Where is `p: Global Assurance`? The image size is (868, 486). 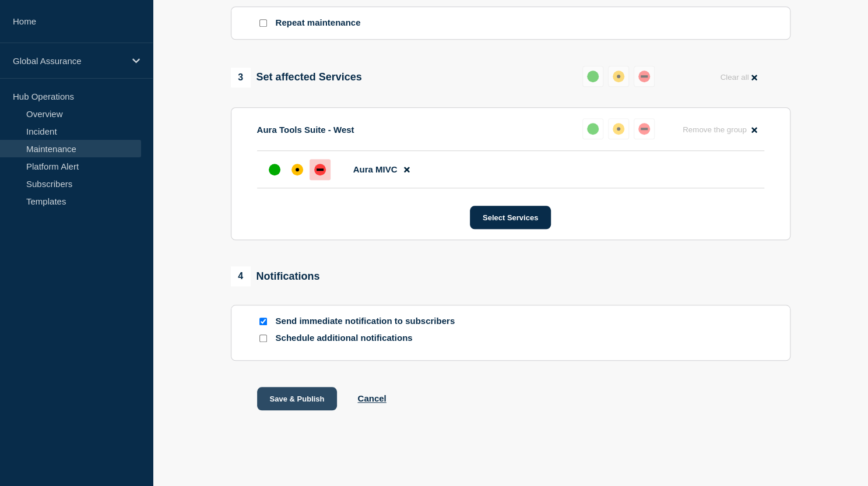
p: Global Assurance is located at coordinates (69, 61).